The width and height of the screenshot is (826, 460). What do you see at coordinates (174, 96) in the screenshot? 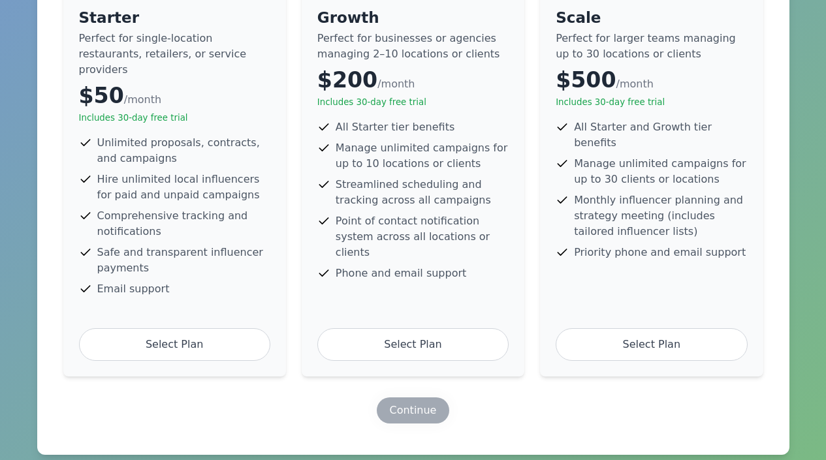
I see `div: $50` at bounding box center [174, 96].